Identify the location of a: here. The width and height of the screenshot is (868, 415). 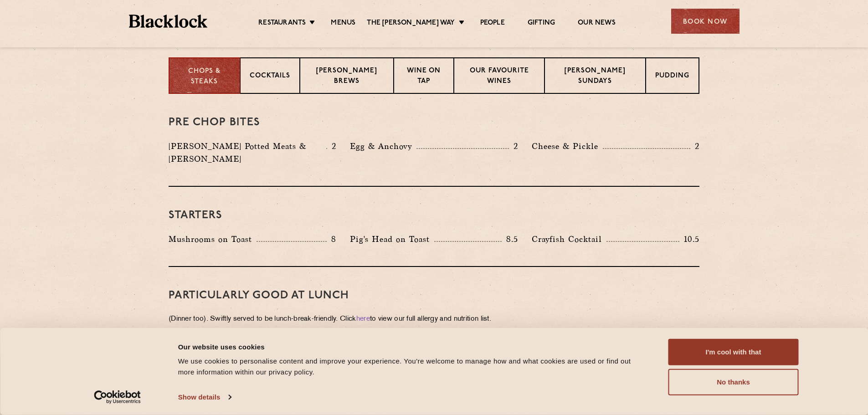
(363, 319).